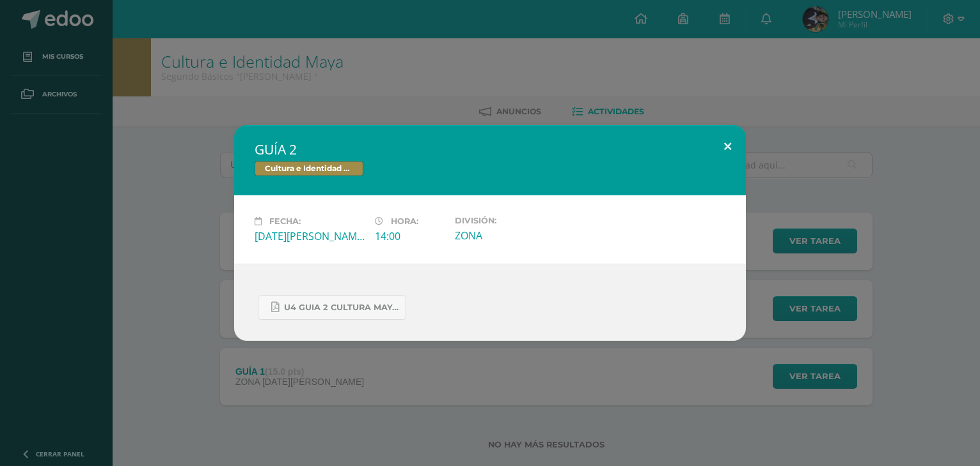 This screenshot has height=466, width=980. Describe the element at coordinates (490, 150) in the screenshot. I see `h2: GUÍA 2` at that location.